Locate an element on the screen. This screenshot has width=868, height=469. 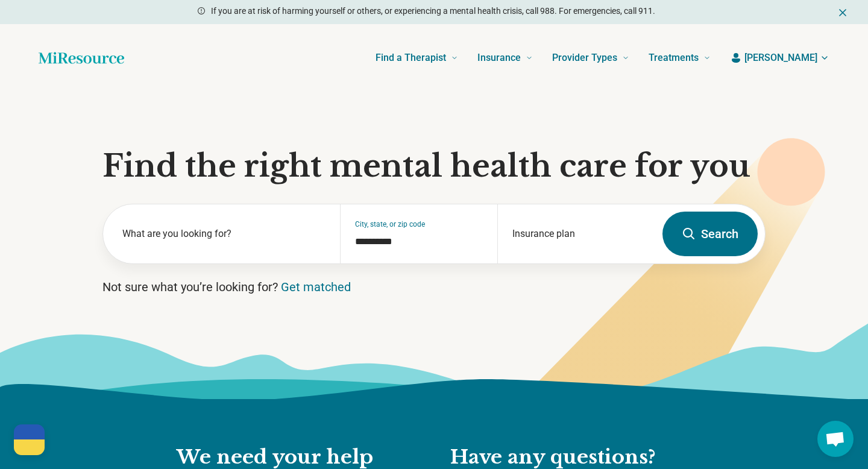
p: Not sure what you’re looking for? is located at coordinates (434, 287).